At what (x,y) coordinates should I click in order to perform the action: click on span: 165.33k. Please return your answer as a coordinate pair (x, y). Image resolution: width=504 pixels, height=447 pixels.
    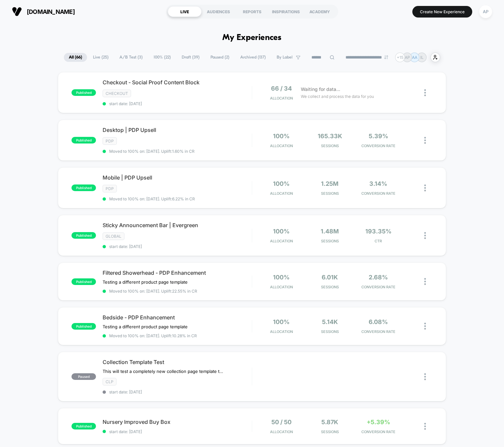
    Looking at the image, I should click on (330, 136).